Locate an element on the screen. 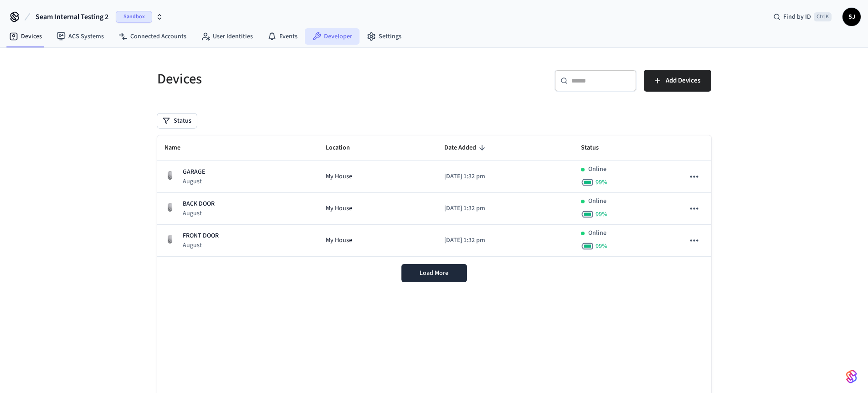 The image size is (868, 393). span: SJ is located at coordinates (851, 17).